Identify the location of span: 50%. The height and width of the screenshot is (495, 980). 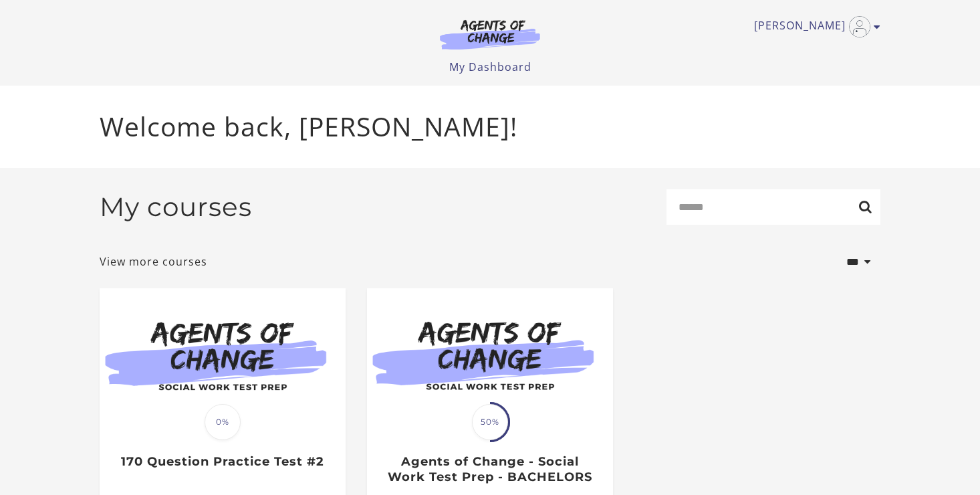
(490, 422).